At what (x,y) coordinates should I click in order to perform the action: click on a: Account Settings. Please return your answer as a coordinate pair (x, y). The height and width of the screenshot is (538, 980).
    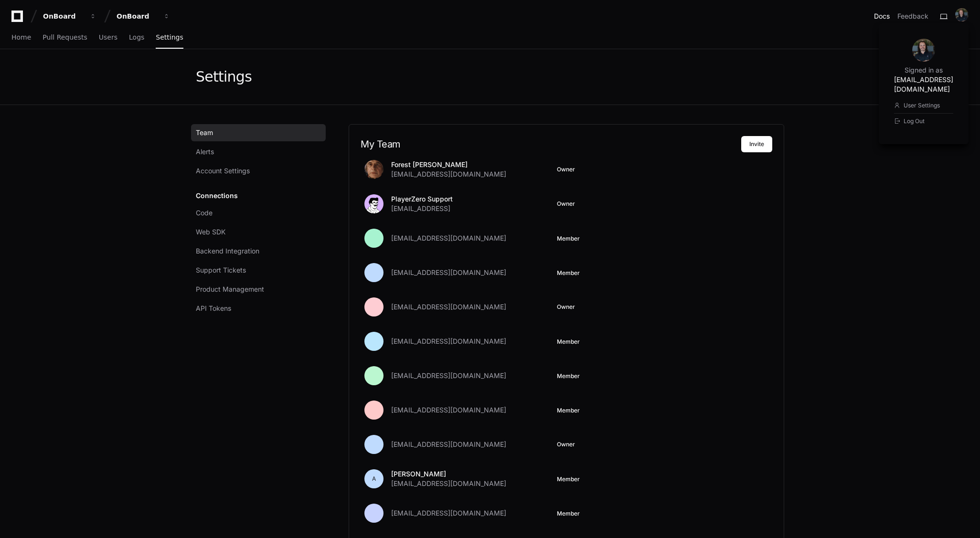
    Looking at the image, I should click on (259, 171).